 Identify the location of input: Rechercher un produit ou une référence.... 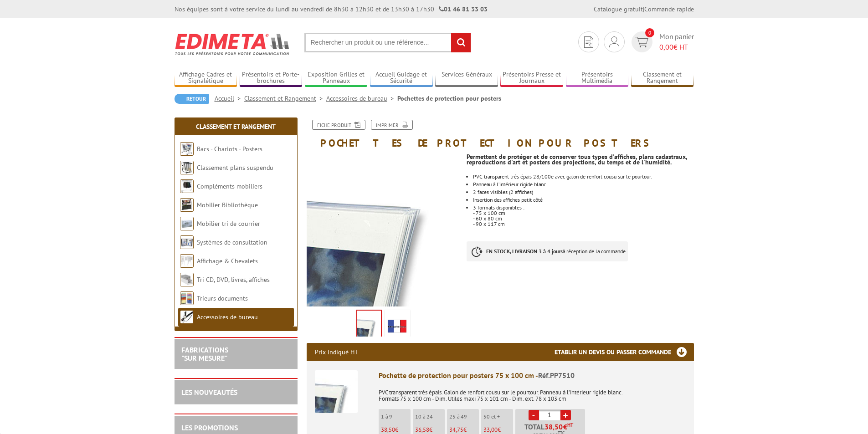
(388, 43).